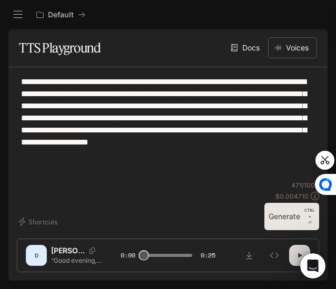  Describe the element at coordinates (59, 48) in the screenshot. I see `h1: TTS Playground` at that location.